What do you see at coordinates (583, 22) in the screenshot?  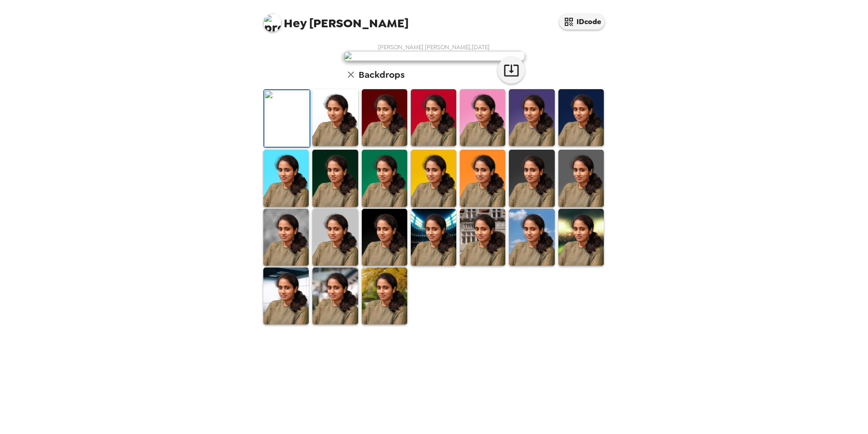 I see `button: IDcode` at bounding box center [583, 22].